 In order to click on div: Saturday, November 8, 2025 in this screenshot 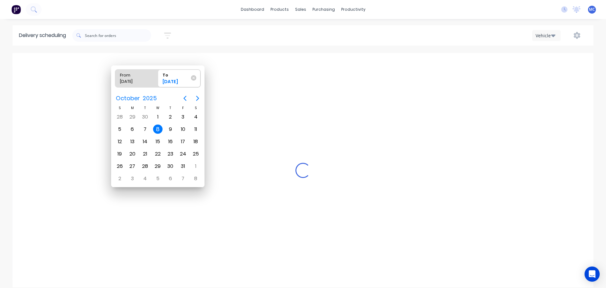, I will do `click(196, 178)`.